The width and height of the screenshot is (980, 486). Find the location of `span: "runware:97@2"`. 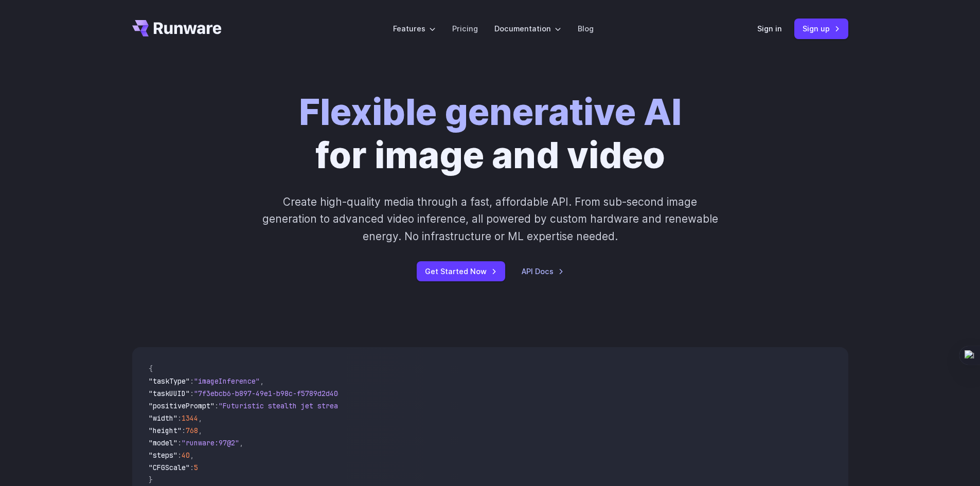

span: "runware:97@2" is located at coordinates (210, 443).